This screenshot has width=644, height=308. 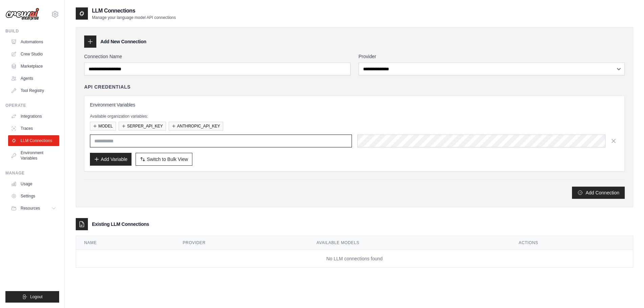 What do you see at coordinates (103, 126) in the screenshot?
I see `button: MODEL` at bounding box center [103, 126].